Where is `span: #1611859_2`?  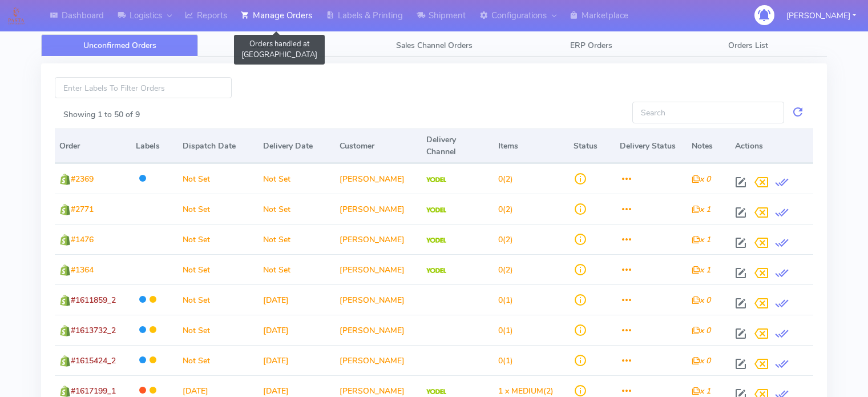 span: #1611859_2 is located at coordinates (93, 300).